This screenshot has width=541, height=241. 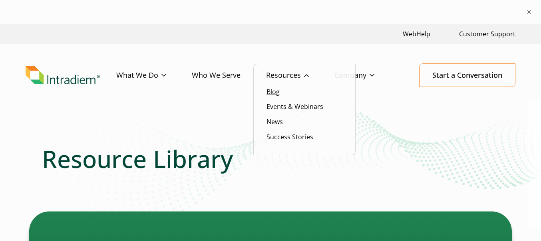 What do you see at coordinates (31, 16) in the screenshot?
I see `div: v 4.0.25` at bounding box center [31, 16].